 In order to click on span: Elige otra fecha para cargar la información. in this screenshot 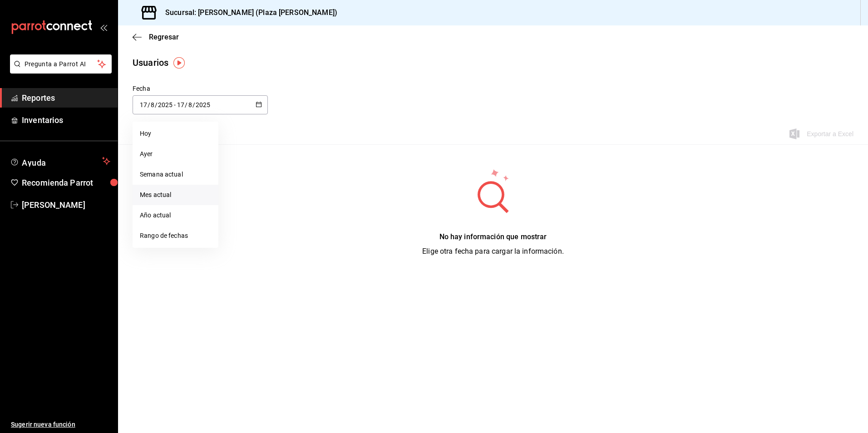, I will do `click(493, 251)`.